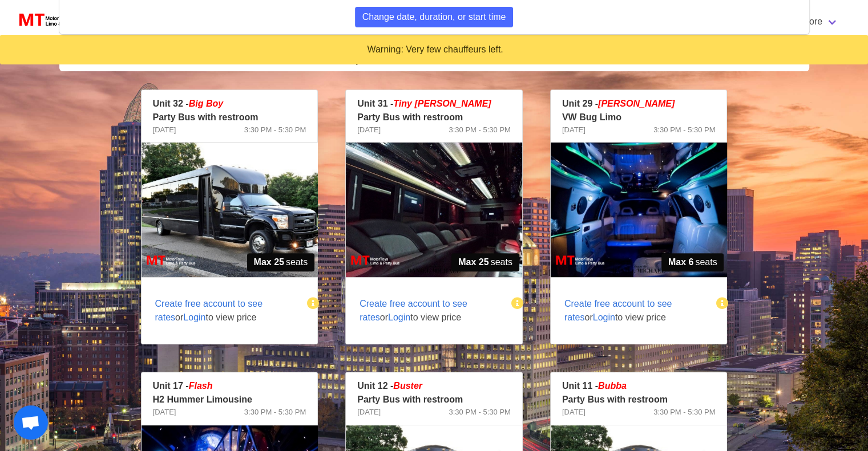  I want to click on p: VW Bug Limo, so click(639, 117).